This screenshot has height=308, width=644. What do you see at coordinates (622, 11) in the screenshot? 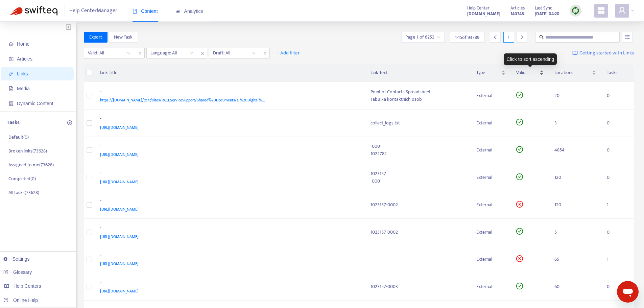
I see `span: user` at bounding box center [622, 11].